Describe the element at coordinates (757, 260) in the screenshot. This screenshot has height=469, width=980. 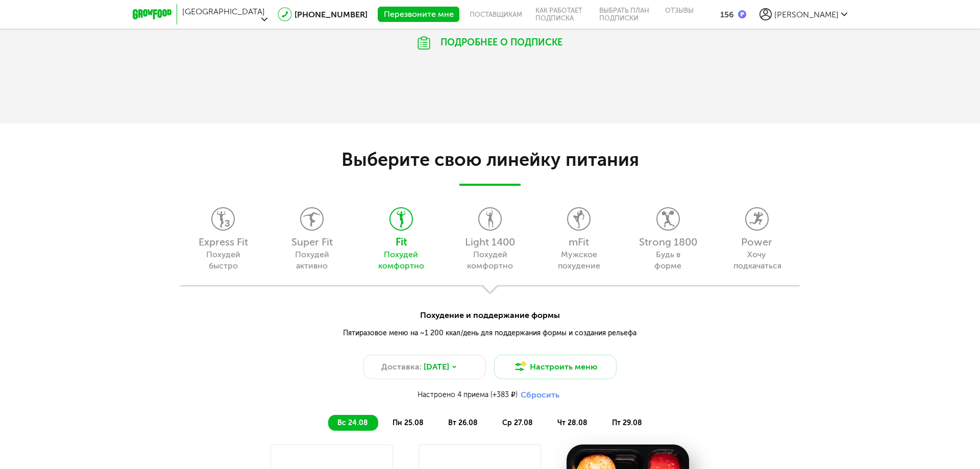
I see `div: Хочу подкачаться` at that location.